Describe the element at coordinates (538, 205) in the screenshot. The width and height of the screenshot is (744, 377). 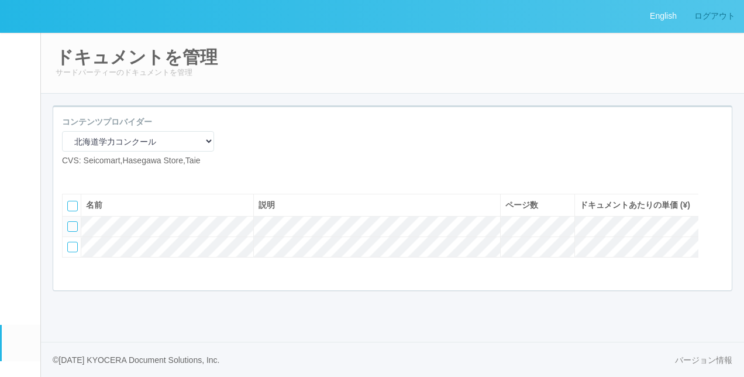
I see `div: ページ数` at that location.